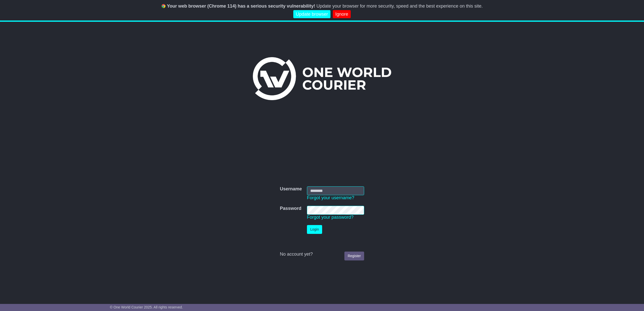 This screenshot has height=311, width=644. What do you see at coordinates (341, 14) in the screenshot?
I see `a: Ignore` at bounding box center [341, 14].